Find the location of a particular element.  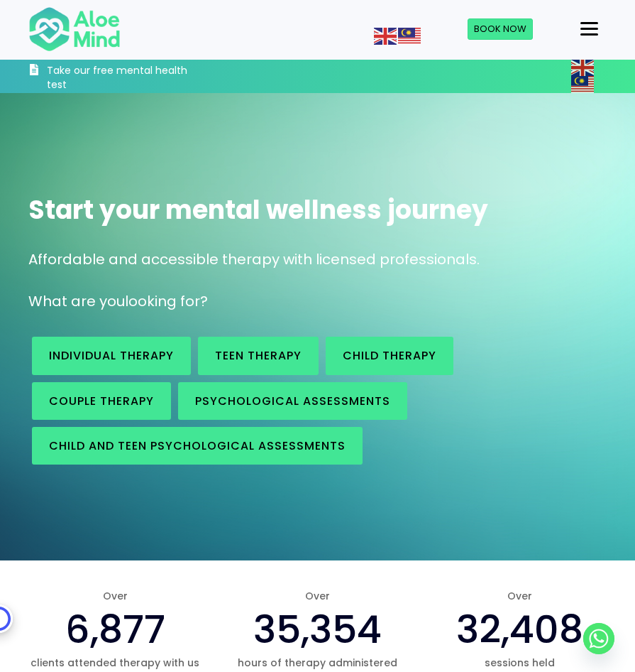

span: Couple therapy is located at coordinates (102, 400).